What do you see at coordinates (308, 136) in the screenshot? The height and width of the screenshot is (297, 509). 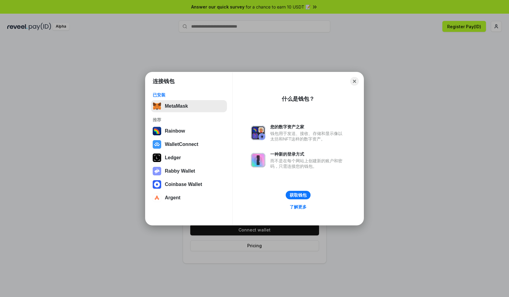 I see `div: 钱包用于发送、接收、存储和显示像以太坊和NFT这样的数字资产。` at bounding box center [308, 136].